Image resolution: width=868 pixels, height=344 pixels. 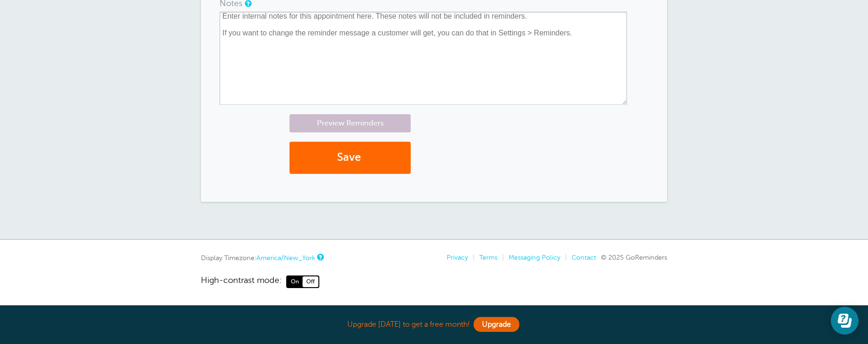 What do you see at coordinates (488, 257) in the screenshot?
I see `a: Terms` at bounding box center [488, 257].